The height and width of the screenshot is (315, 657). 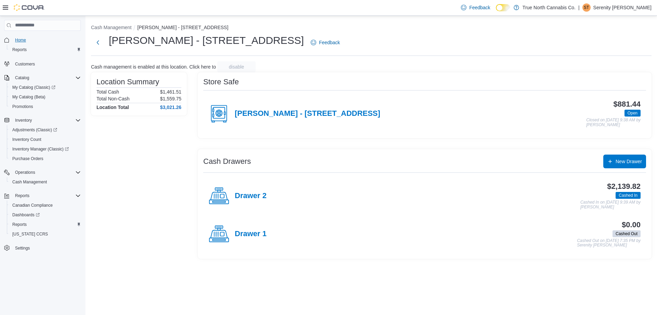 I want to click on span: Dark Mode, so click(x=496, y=11).